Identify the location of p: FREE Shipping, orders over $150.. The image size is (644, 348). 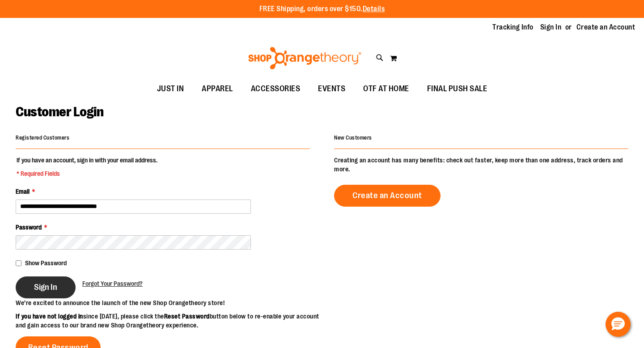
(322, 9).